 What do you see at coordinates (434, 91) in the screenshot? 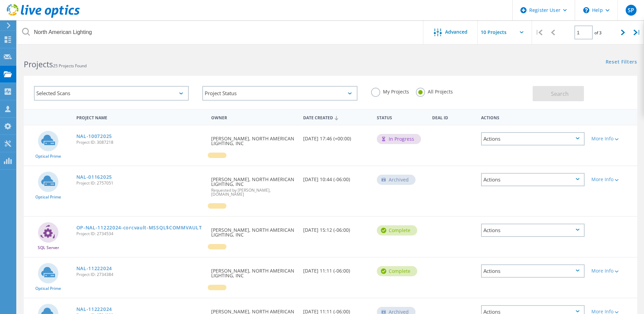
I see `label: All Projects` at bounding box center [434, 91].